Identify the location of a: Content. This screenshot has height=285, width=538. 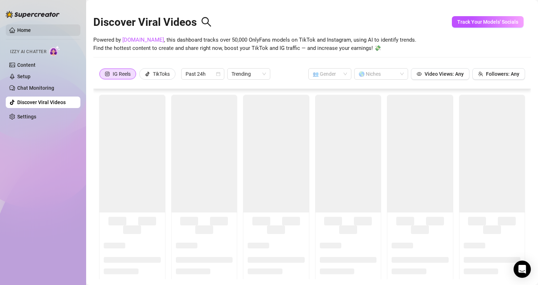
(26, 65).